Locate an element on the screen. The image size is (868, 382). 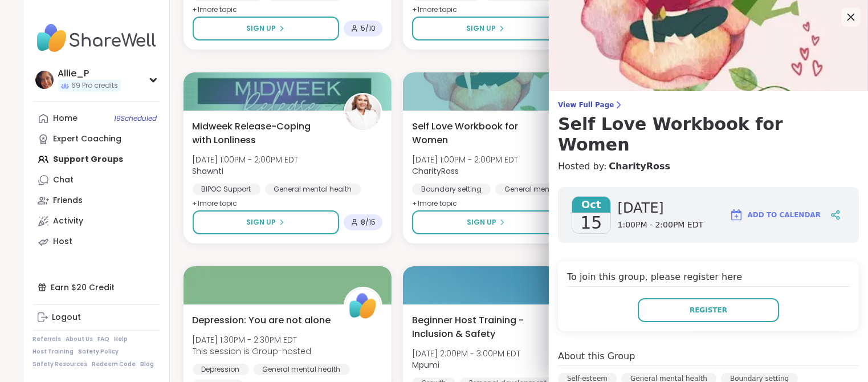
a: Redeem Code is located at coordinates (114, 364).